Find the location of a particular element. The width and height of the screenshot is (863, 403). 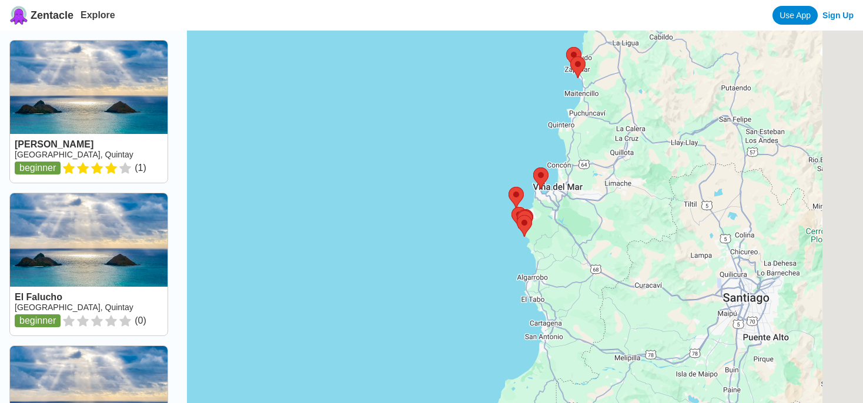

a: Zentacle logoZentacle is located at coordinates (41, 15).